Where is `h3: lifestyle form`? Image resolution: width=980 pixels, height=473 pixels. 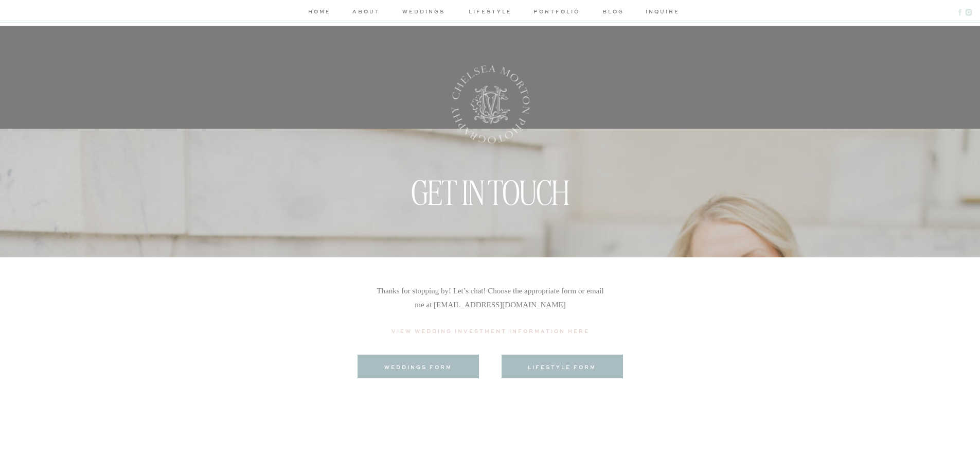
h3: lifestyle form is located at coordinates (562, 366).